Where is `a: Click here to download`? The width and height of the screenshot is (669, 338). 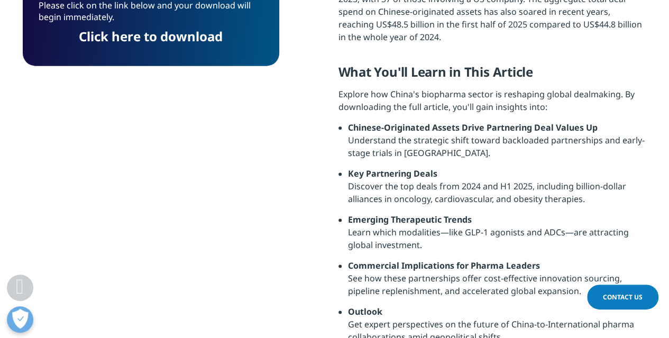
a: Click here to download is located at coordinates (151, 35).